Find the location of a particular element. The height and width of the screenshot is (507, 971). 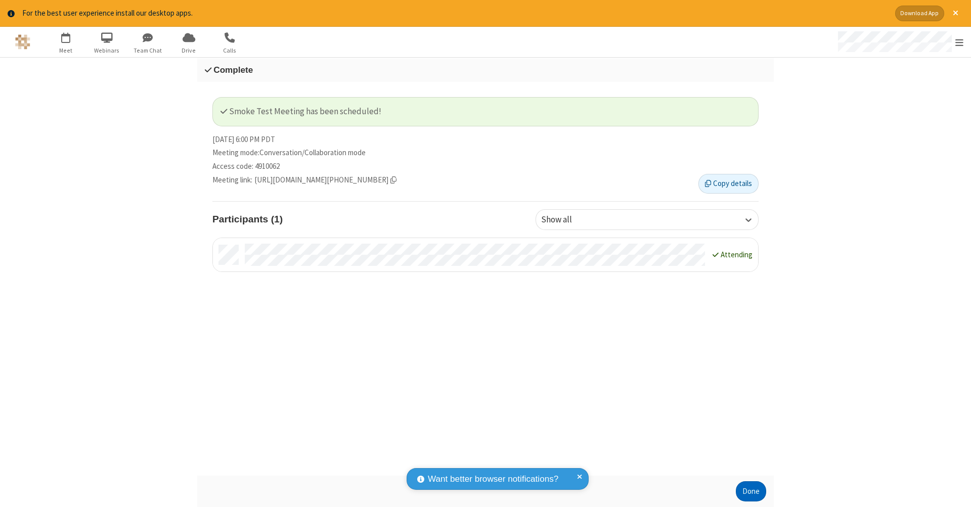

div: Open menu is located at coordinates (899, 42).